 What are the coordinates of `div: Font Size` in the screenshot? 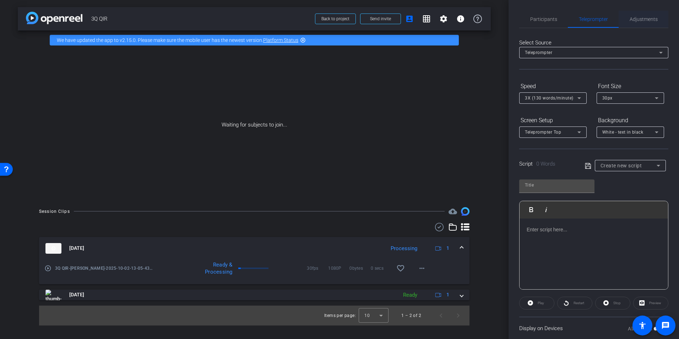 It's located at (630, 86).